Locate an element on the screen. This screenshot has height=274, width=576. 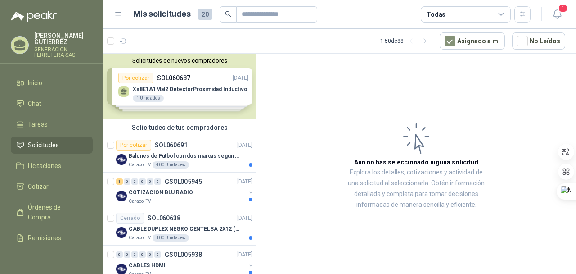
span: Chat is located at coordinates (35, 104).